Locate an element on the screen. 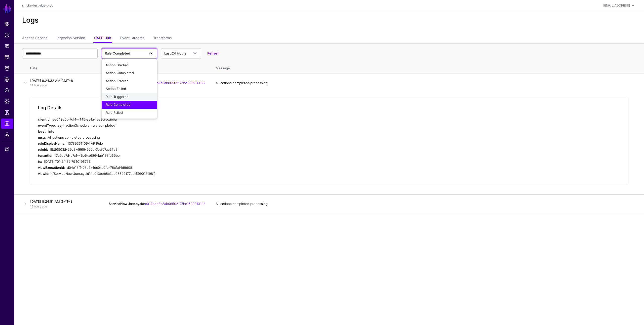 The image size is (644, 325). span: Action Completed is located at coordinates (120, 73).